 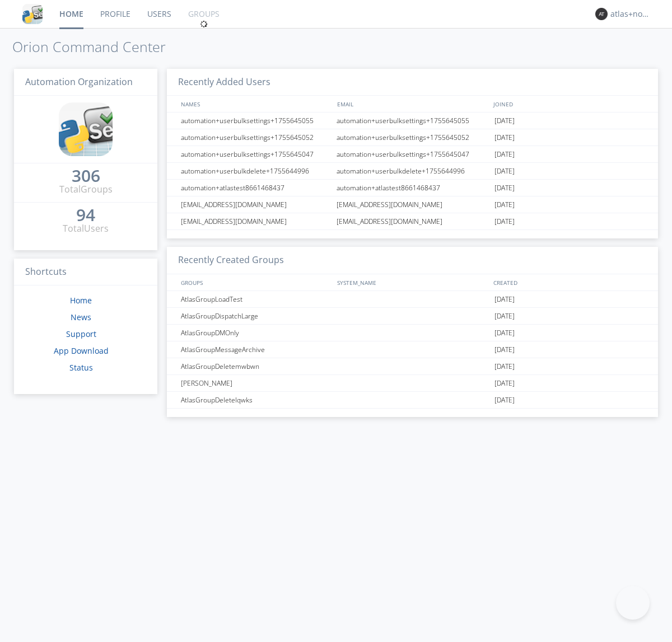 I want to click on div: Total Groups, so click(x=86, y=189).